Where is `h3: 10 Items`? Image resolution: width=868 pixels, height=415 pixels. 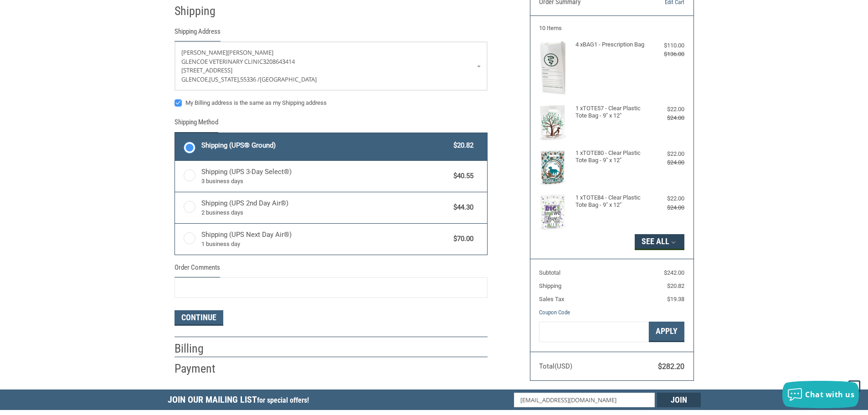 h3: 10 Items is located at coordinates (612, 28).